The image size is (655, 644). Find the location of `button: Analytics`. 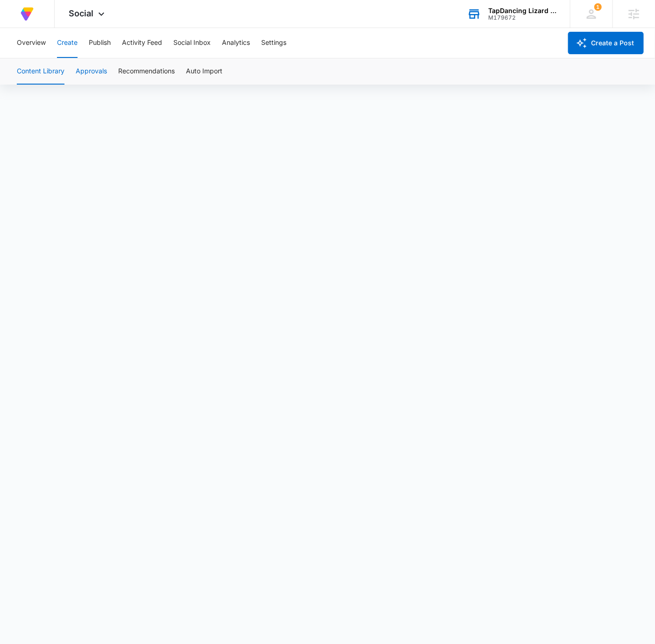

button: Analytics is located at coordinates (236, 43).